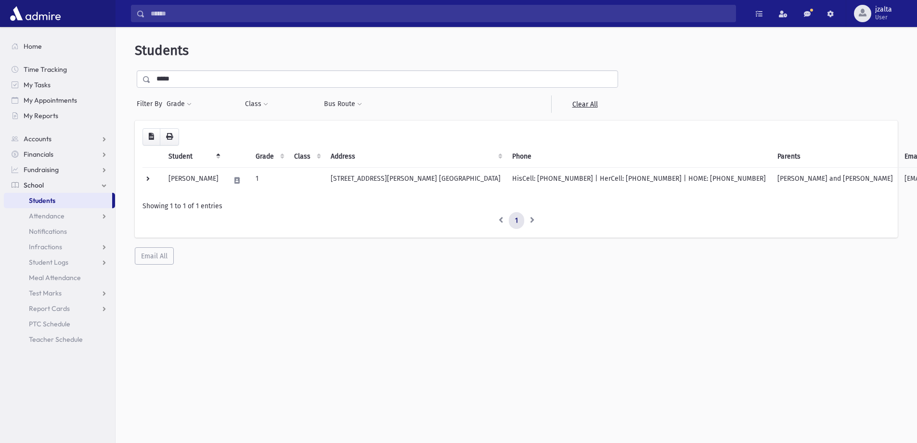 The image size is (917, 443). I want to click on span: Student Logs, so click(49, 262).